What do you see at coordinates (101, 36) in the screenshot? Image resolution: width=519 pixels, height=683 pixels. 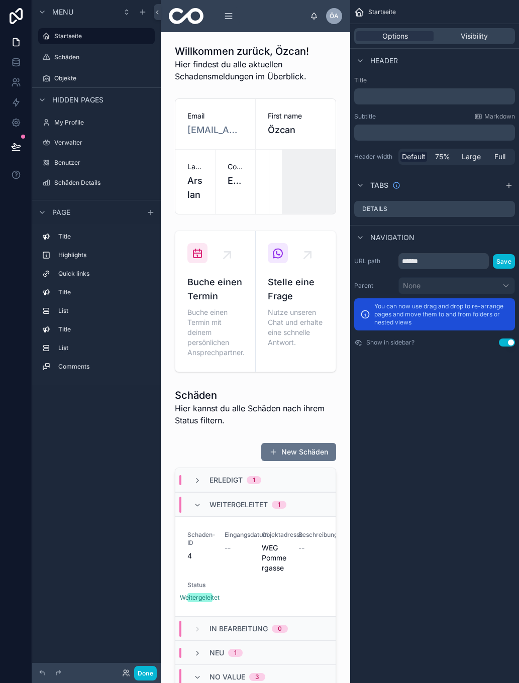 I see `label: Startseite` at bounding box center [101, 36].